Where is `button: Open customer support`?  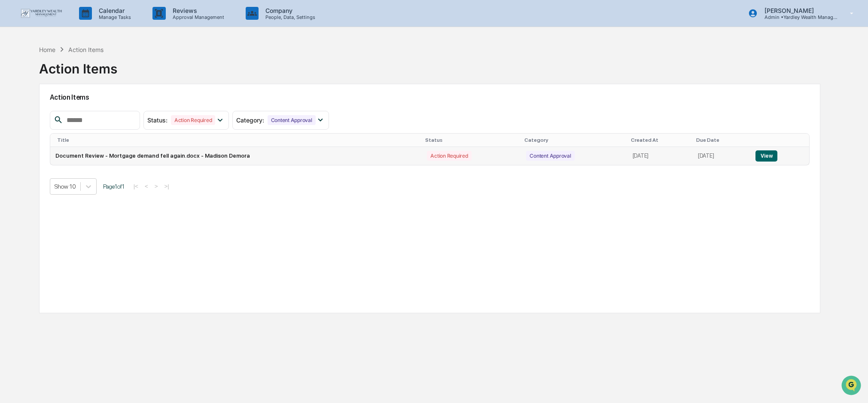
button: Open customer support is located at coordinates (11, 11).